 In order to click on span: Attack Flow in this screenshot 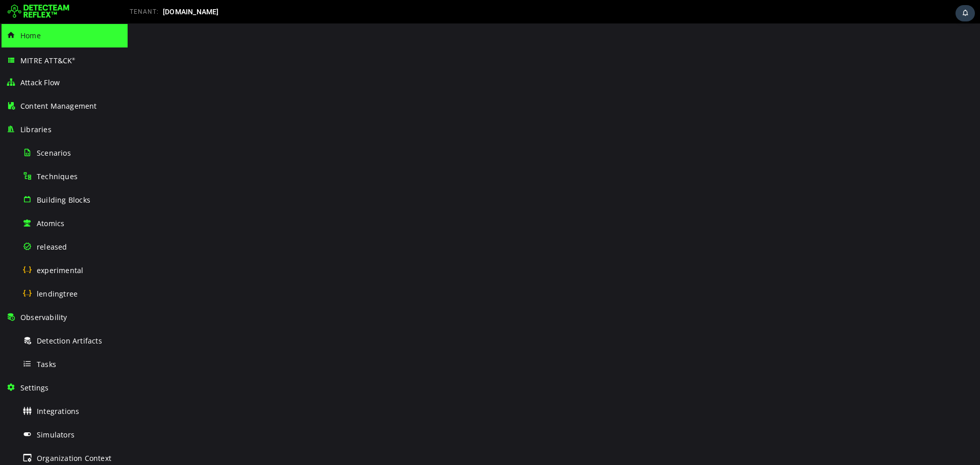, I will do `click(40, 82)`.